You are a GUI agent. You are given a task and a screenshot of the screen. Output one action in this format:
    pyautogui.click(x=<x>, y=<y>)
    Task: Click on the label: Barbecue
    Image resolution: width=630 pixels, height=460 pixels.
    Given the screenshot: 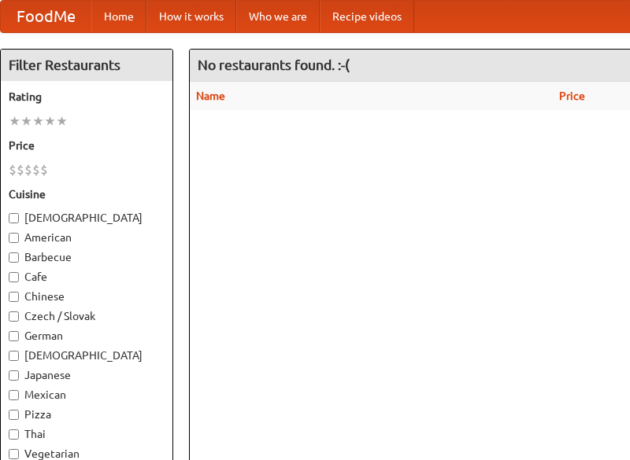 What is the action you would take?
    pyautogui.click(x=87, y=257)
    